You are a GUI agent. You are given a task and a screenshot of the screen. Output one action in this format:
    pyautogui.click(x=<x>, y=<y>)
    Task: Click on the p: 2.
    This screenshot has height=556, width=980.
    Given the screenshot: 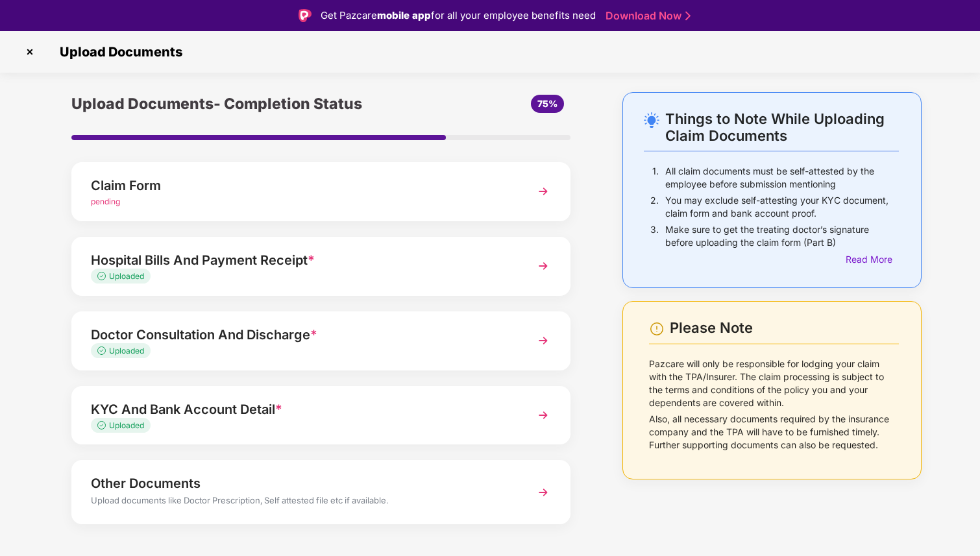 What is the action you would take?
    pyautogui.click(x=654, y=207)
    